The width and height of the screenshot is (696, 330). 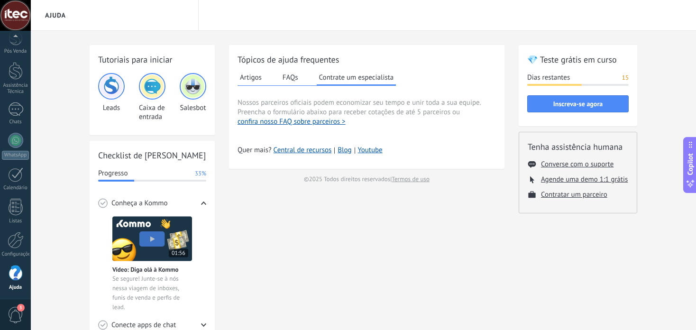 What do you see at coordinates (16, 51) in the screenshot?
I see `div: Pós Venda` at bounding box center [16, 51].